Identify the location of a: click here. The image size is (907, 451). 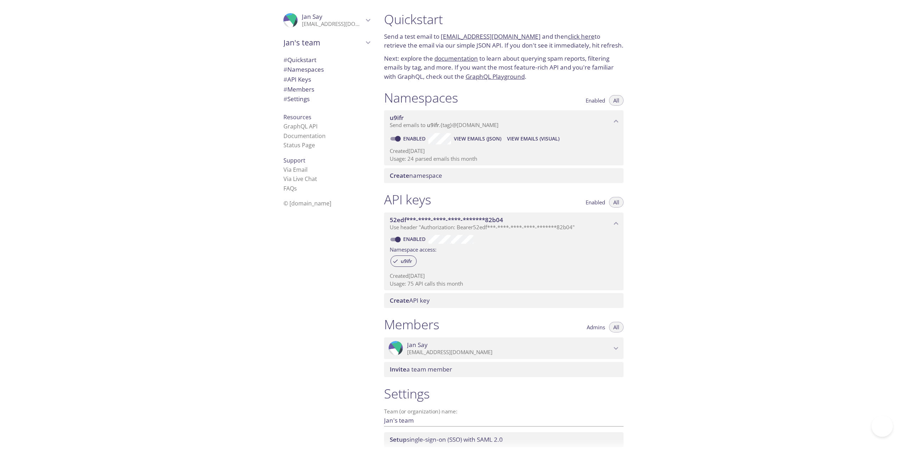
(581, 36).